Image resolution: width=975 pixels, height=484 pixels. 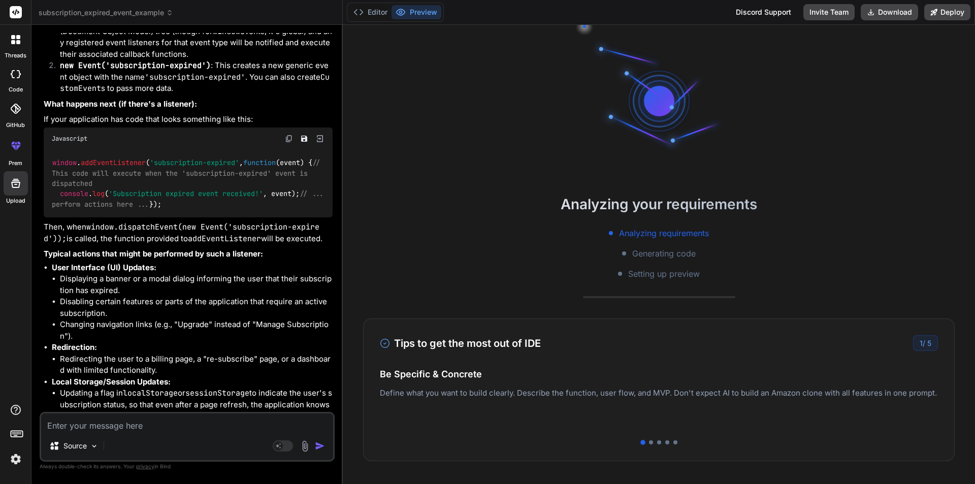 What do you see at coordinates (196, 284) in the screenshot?
I see `li: Displaying a banner or a modal dialog informing the user that their subscription has expired.` at bounding box center [196, 284].